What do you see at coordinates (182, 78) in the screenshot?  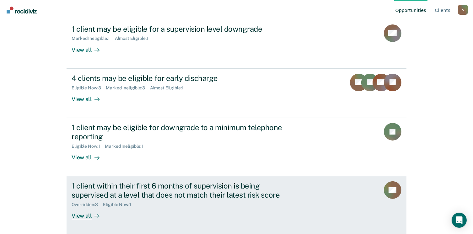 I see `div: 4 clients may be eligible for early discharge` at bounding box center [182, 78].